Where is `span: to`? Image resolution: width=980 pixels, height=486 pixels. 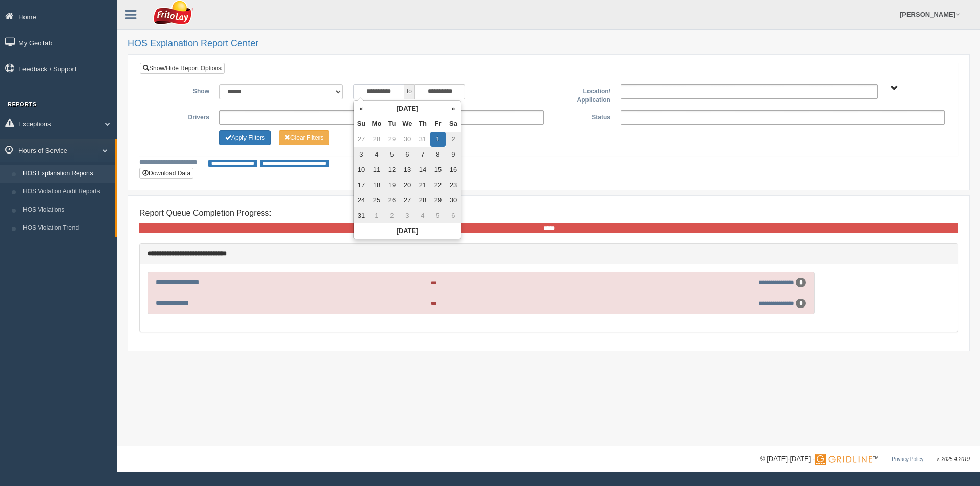 span: to is located at coordinates (410, 92).